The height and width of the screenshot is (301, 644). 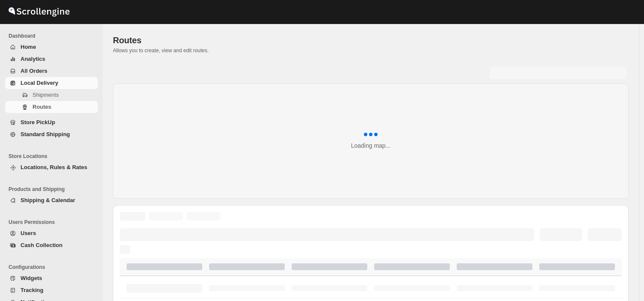 I want to click on button: Routes, so click(x=51, y=107).